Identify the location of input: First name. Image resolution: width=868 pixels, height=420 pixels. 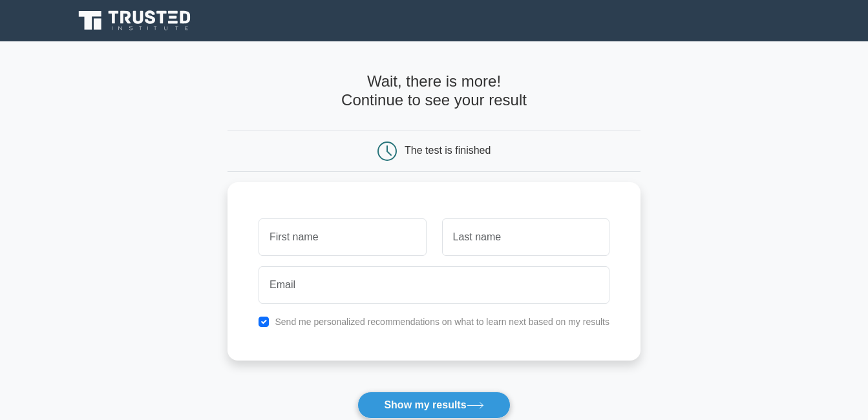
(342, 237).